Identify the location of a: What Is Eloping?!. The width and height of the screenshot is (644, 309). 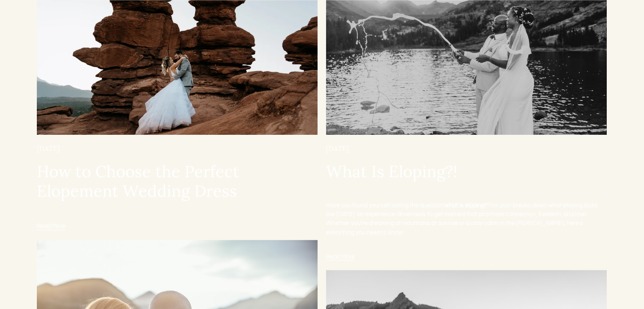
(392, 171).